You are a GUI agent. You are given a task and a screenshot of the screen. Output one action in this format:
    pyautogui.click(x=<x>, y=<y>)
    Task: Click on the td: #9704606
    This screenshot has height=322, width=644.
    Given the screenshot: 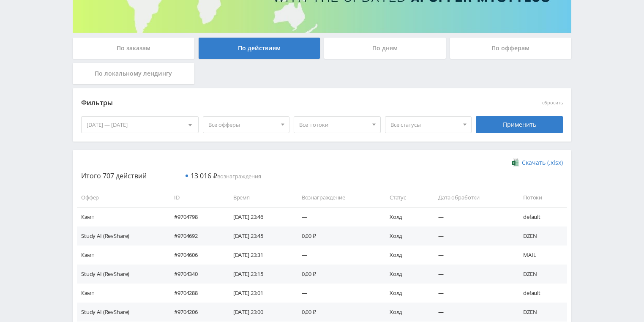 What is the action you would take?
    pyautogui.click(x=195, y=255)
    